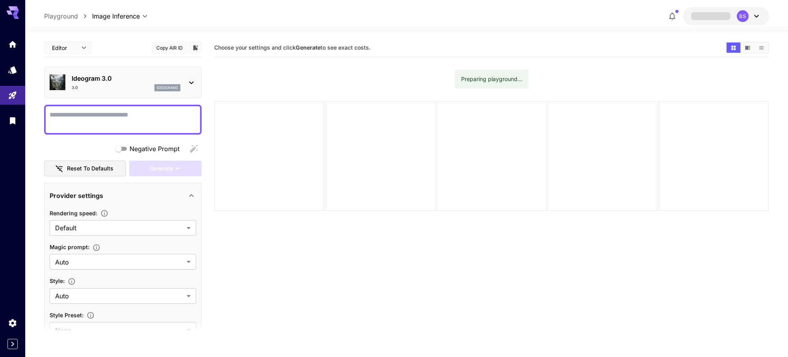 This screenshot has height=357, width=788. What do you see at coordinates (13, 121) in the screenshot?
I see `div: Library` at bounding box center [13, 121].